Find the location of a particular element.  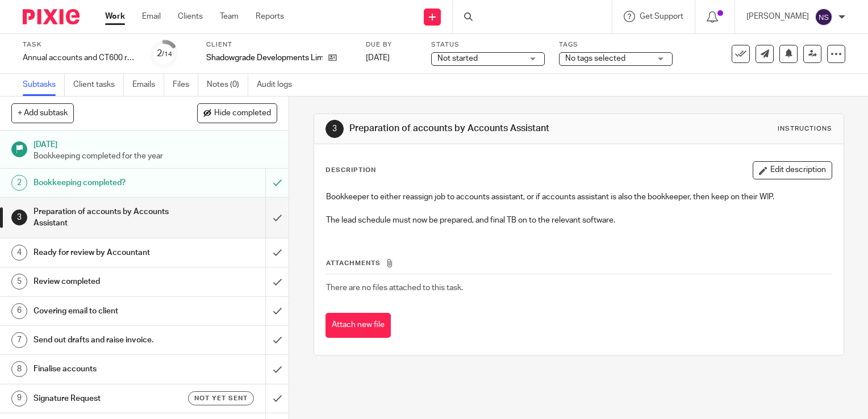

a: Reports is located at coordinates (270, 16).